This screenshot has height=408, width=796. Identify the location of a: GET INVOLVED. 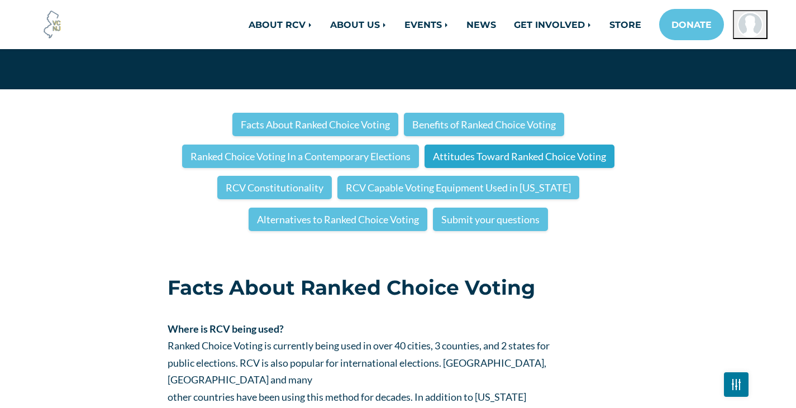
(552, 25).